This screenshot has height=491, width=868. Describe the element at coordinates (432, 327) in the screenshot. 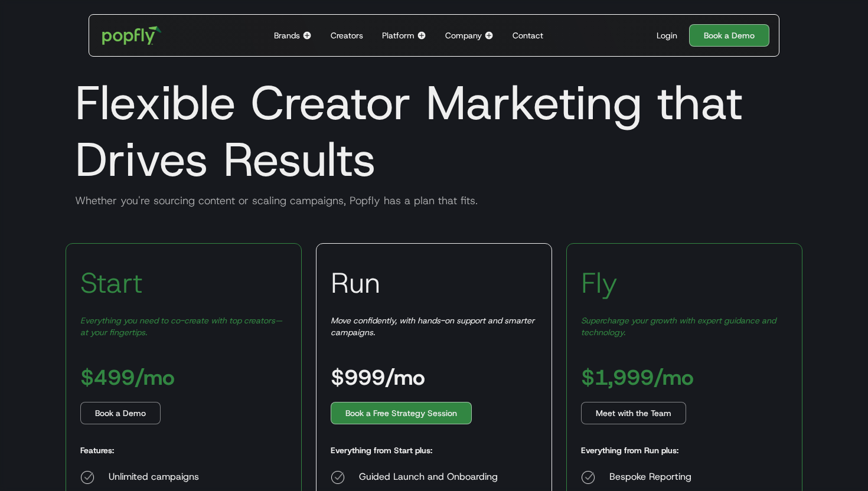

I see `em: Move confidently, with hands-on support and smarter campaigns.` at that location.